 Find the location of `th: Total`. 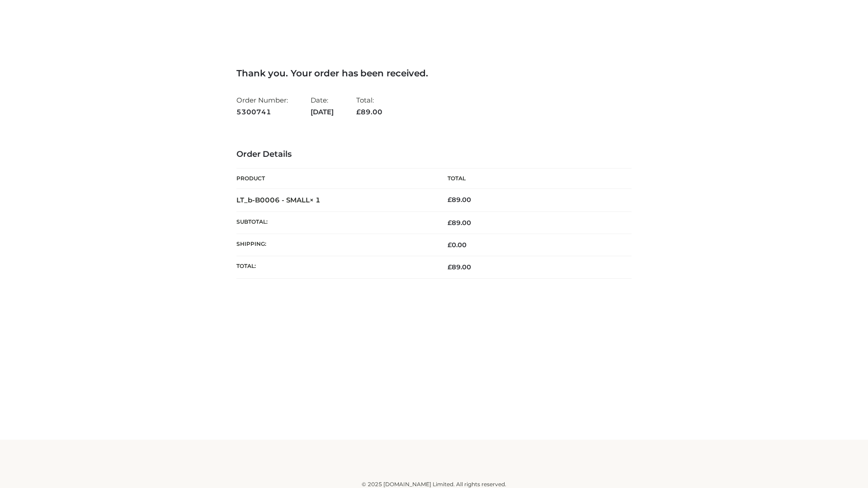

th: Total is located at coordinates (533, 179).